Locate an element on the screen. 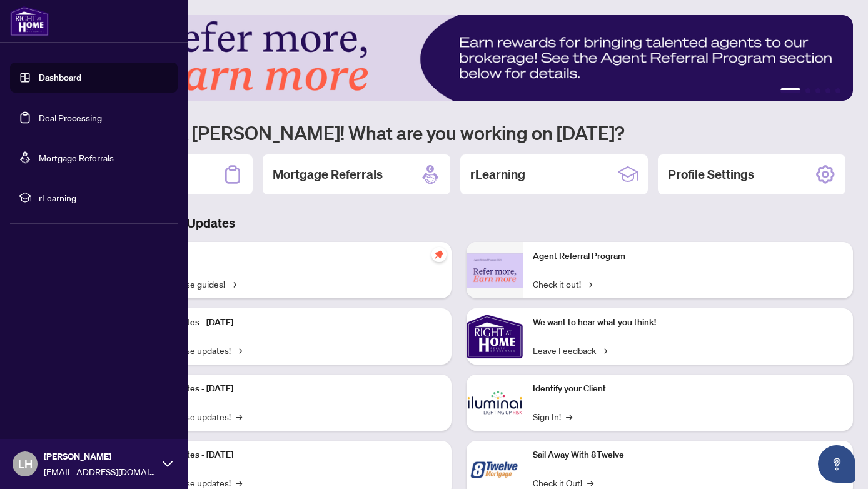 The image size is (868, 489). h2: Mortgage Referrals is located at coordinates (328, 174).